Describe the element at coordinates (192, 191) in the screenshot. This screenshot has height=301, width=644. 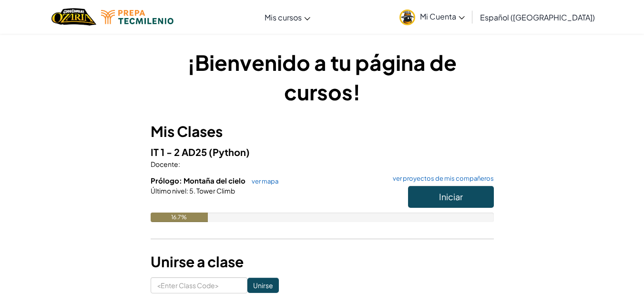
I see `span: 5.` at that location.